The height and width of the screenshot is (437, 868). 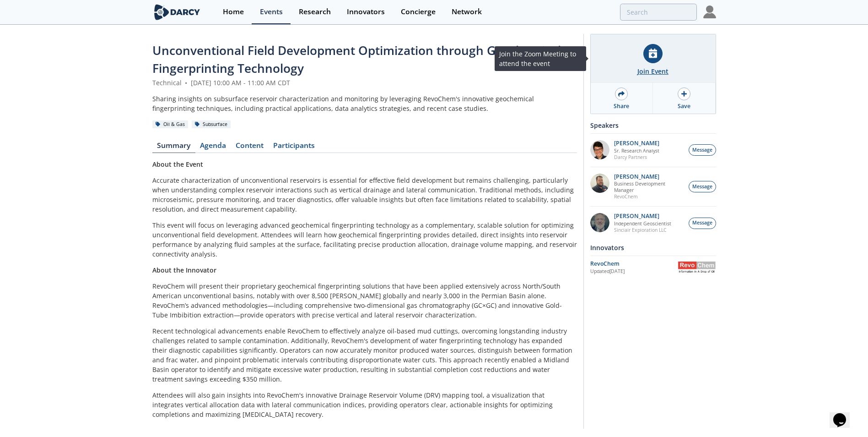 What do you see at coordinates (649, 187) in the screenshot?
I see `p: Business Development Manager` at bounding box center [649, 187].